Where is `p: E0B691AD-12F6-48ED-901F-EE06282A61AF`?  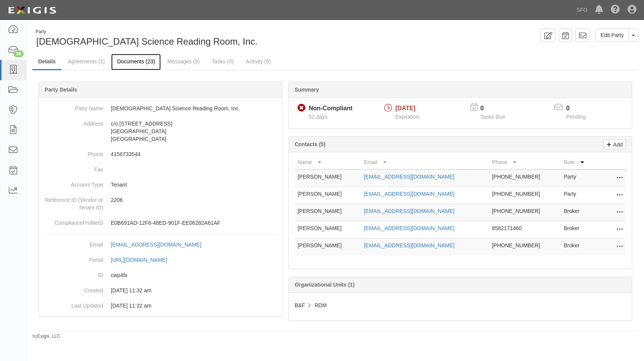 p: E0B691AD-12F6-48ED-901F-EE06282A61AF is located at coordinates (195, 223).